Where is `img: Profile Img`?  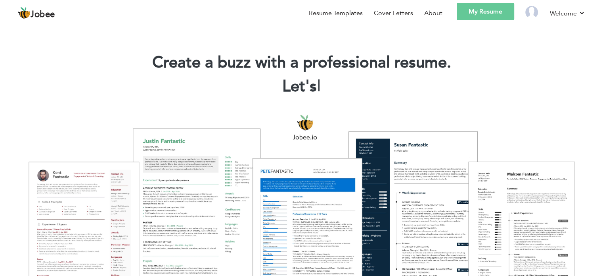 img: Profile Img is located at coordinates (532, 12).